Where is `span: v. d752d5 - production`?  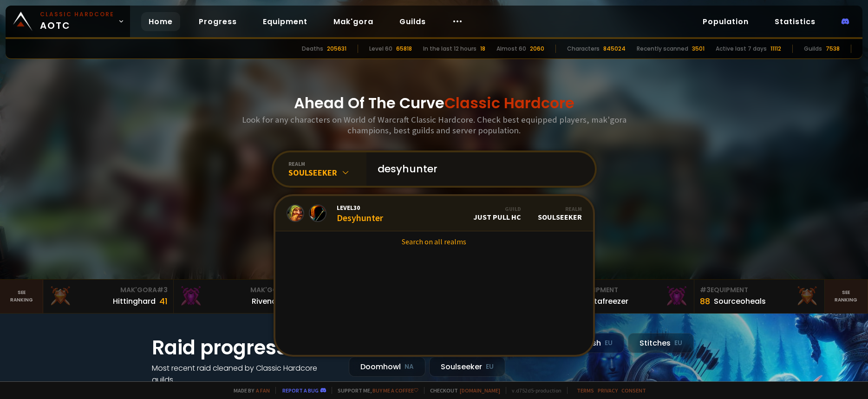
span: v. d752d5 - production is located at coordinates (534, 391).